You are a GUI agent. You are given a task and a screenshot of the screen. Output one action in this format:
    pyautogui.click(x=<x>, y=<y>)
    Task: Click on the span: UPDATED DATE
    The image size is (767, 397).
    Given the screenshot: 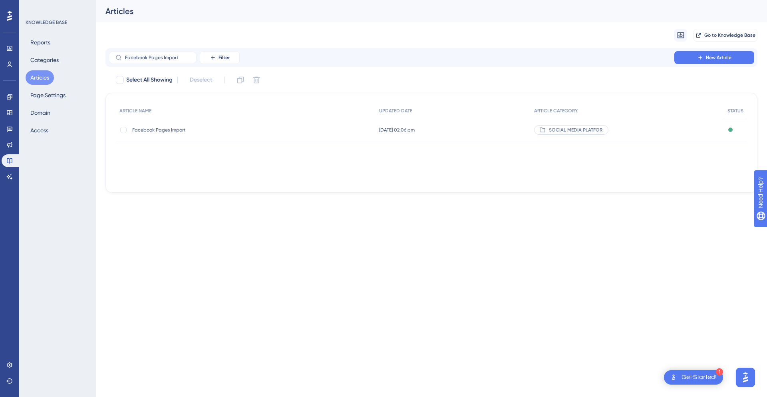 What is the action you would take?
    pyautogui.click(x=395, y=111)
    